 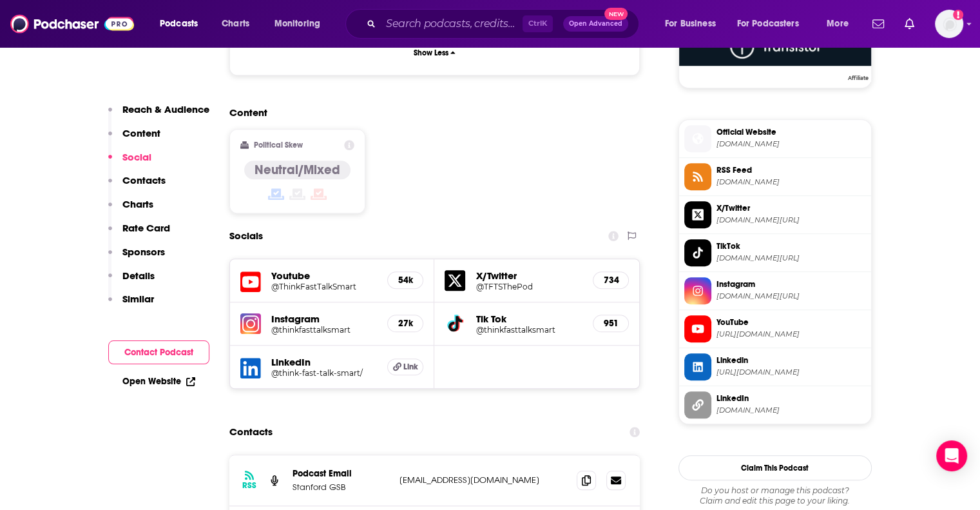 What do you see at coordinates (949, 24) in the screenshot?
I see `button: Show profile menu` at bounding box center [949, 24].